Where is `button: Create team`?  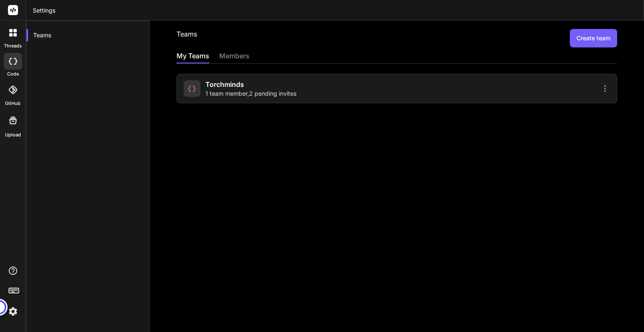
button: Create team is located at coordinates (593, 38).